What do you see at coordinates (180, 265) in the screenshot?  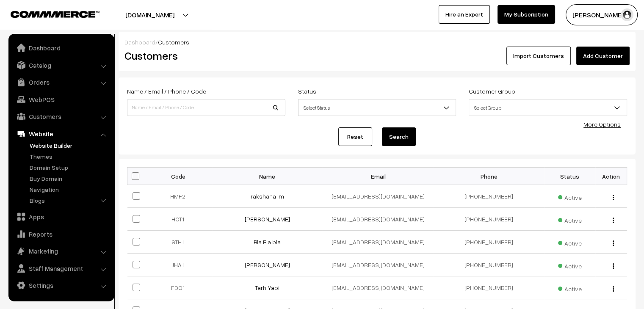 I see `td: JHA1` at bounding box center [180, 265].